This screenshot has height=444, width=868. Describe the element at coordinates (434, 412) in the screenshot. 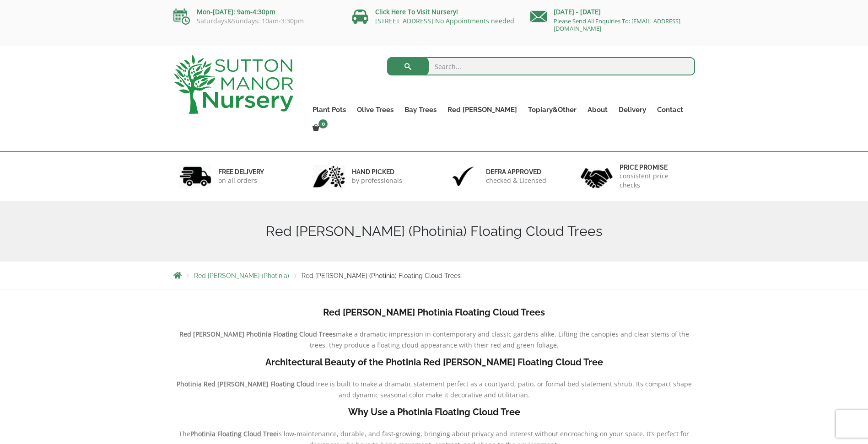

I see `b: Why Use a Photinia Floating Cloud Tree` at that location.